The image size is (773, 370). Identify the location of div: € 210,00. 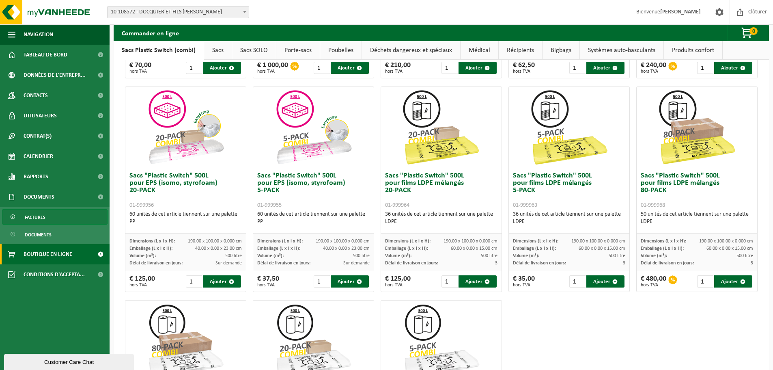
(398, 68).